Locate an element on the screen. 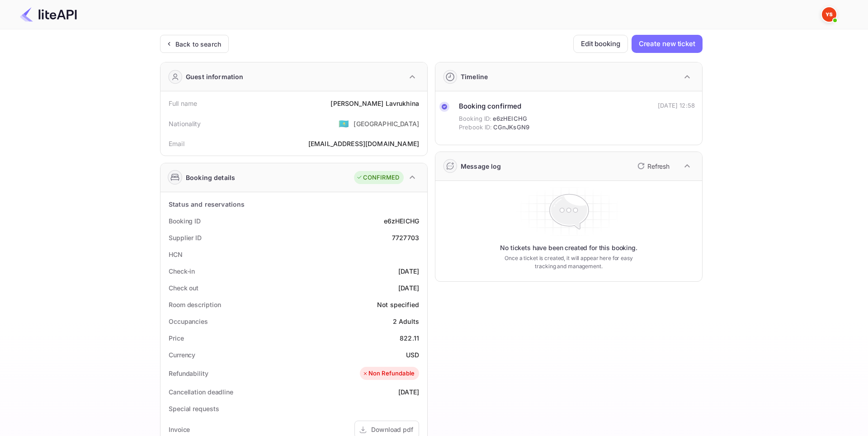  div: Special requests is located at coordinates (193, 409).